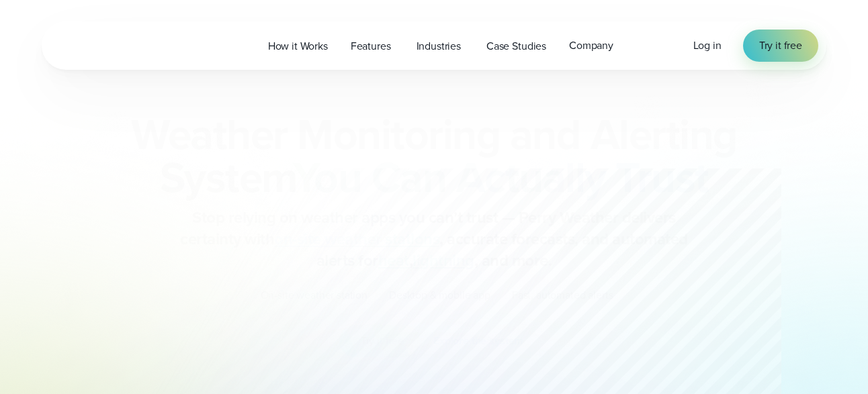 The width and height of the screenshot is (868, 394). I want to click on span: Industries, so click(439, 46).